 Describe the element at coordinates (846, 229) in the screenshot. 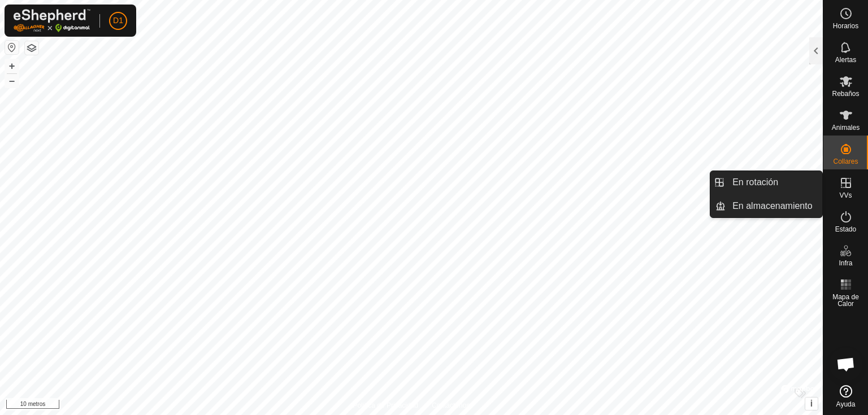

I see `font: Estado` at that location.